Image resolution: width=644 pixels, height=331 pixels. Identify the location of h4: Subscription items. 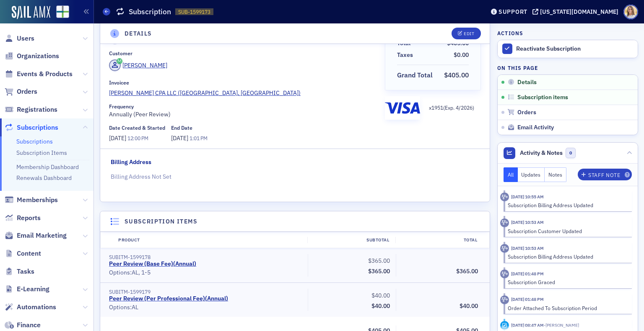
(161, 222).